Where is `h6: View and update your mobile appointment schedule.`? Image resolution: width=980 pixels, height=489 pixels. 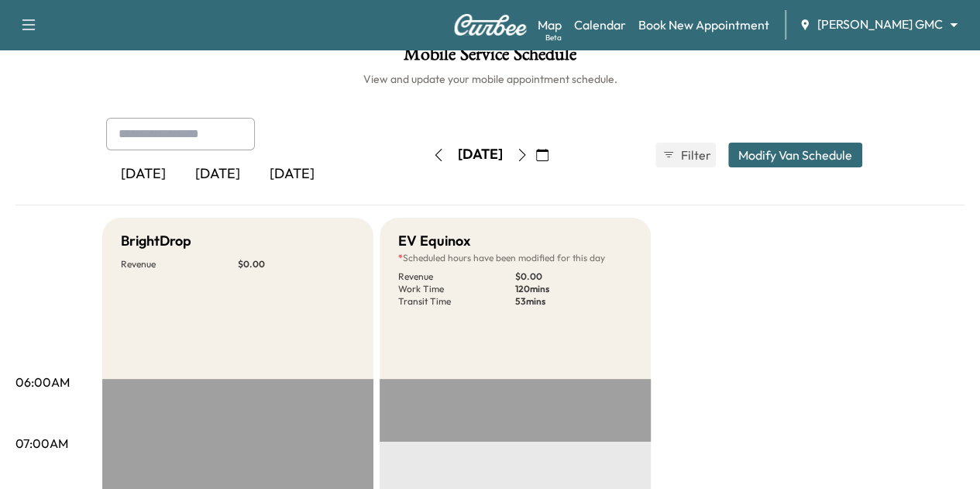
h6: View and update your mobile appointment schedule. is located at coordinates (490, 79).